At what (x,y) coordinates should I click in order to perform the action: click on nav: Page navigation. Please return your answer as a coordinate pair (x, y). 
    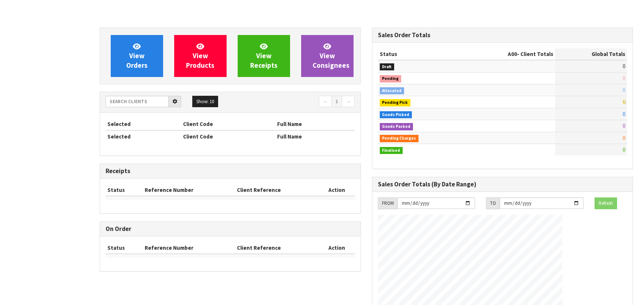
    Looking at the image, I should click on (295, 102).